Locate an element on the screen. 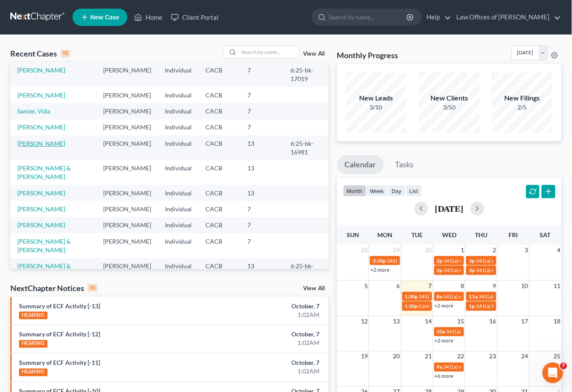 The image size is (572, 392). button: list is located at coordinates (414, 191).